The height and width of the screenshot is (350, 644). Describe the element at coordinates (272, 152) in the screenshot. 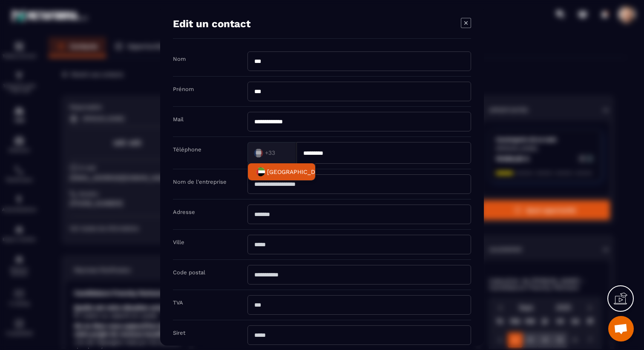

I see `div: Search for option` at that location.